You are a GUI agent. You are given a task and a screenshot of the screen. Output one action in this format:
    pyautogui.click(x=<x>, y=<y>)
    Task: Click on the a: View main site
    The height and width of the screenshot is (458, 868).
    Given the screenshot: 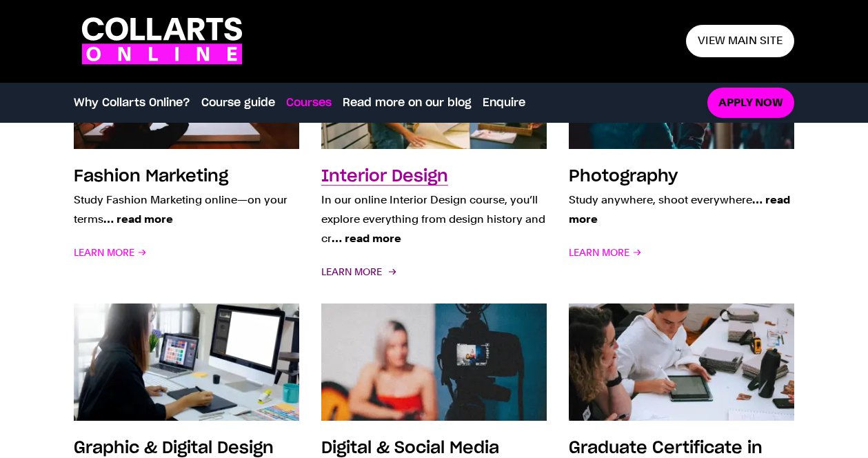 What is the action you would take?
    pyautogui.click(x=740, y=40)
    